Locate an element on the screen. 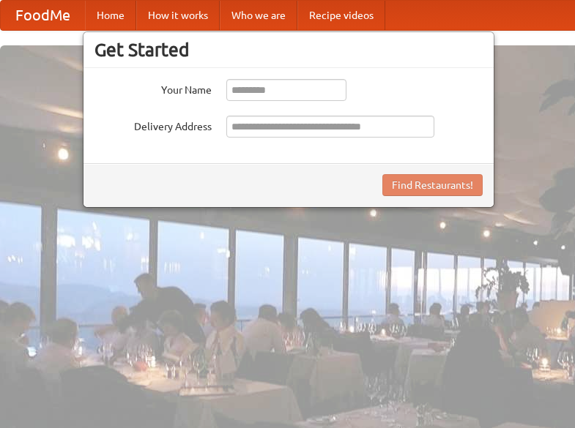 Image resolution: width=575 pixels, height=428 pixels. label: Delivery Address is located at coordinates (153, 124).